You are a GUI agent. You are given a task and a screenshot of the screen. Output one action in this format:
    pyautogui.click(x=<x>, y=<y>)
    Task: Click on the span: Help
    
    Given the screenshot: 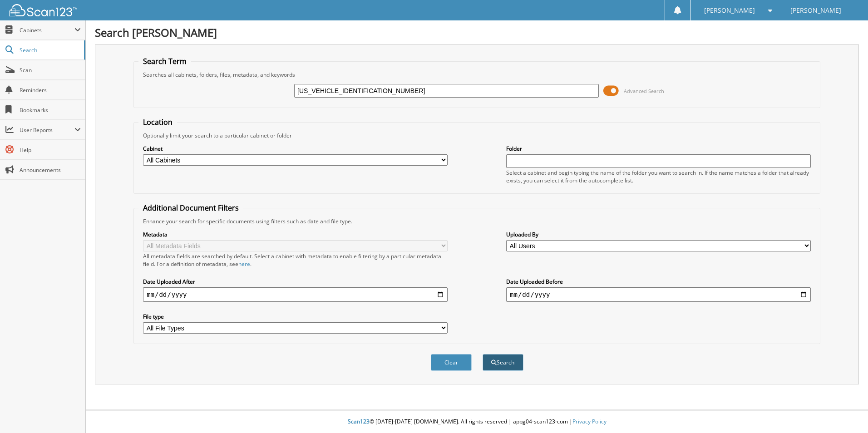 What is the action you would take?
    pyautogui.click(x=50, y=150)
    